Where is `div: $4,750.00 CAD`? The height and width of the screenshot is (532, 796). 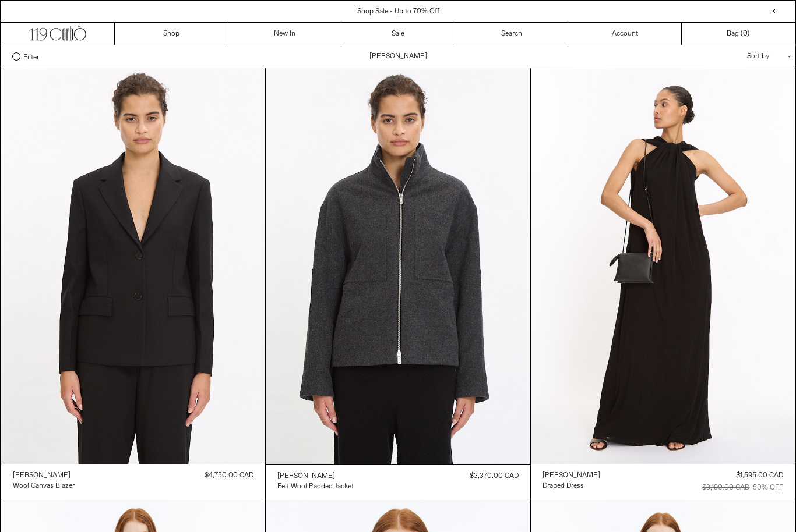 div: $4,750.00 CAD is located at coordinates (229, 476).